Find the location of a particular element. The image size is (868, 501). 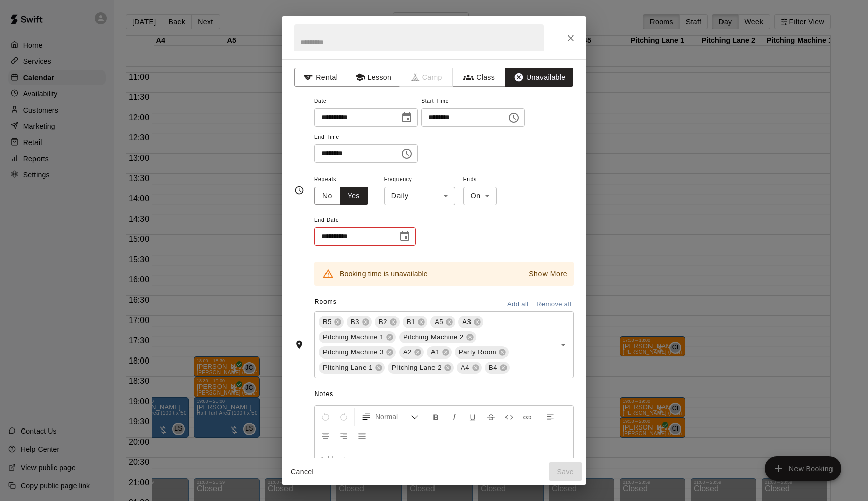

button: Format Underline is located at coordinates (472, 417).